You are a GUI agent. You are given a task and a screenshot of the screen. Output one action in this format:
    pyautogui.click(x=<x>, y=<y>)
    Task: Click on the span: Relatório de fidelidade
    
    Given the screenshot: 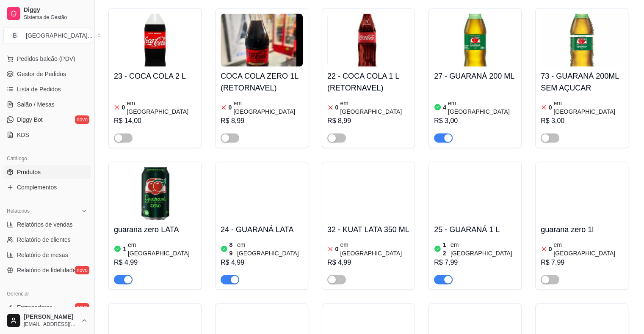 What is the action you would take?
    pyautogui.click(x=46, y=270)
    